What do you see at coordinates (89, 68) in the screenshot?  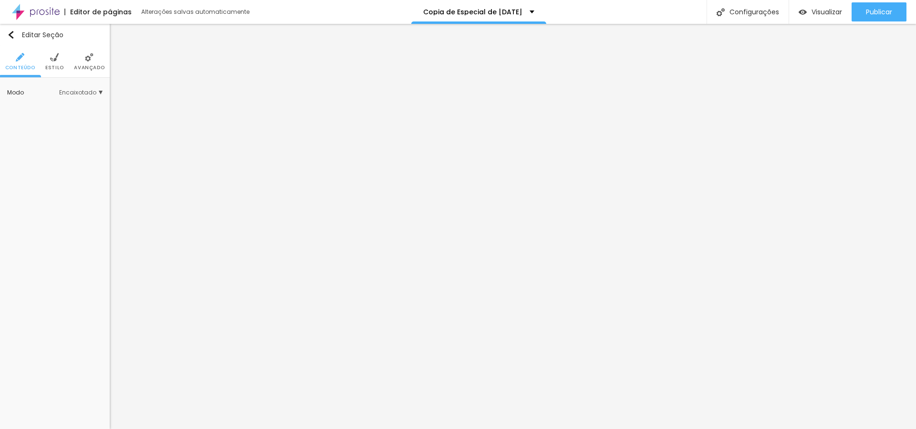 I see `span: Avançado` at bounding box center [89, 68].